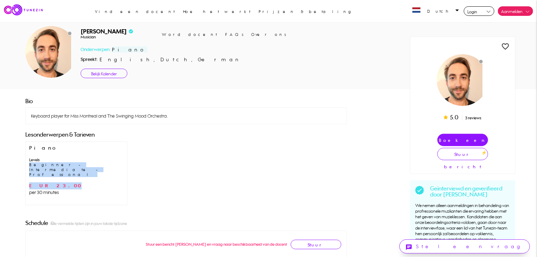 This screenshot has height=257, width=537. I want to click on span: Dutch, so click(440, 11).